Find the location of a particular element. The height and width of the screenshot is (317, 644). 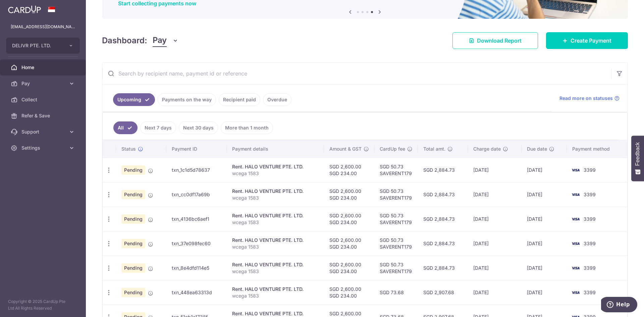

th: Payment ID is located at coordinates (197, 149).